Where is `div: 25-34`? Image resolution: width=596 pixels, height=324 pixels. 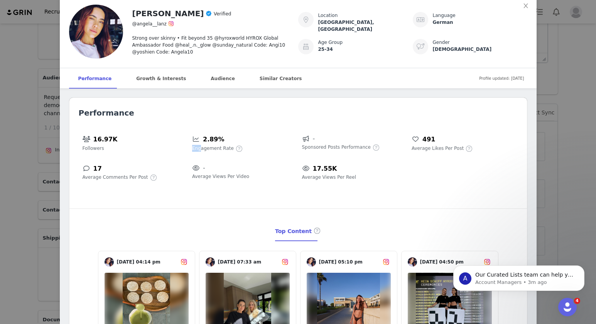 div: 25-34 is located at coordinates (365, 49).